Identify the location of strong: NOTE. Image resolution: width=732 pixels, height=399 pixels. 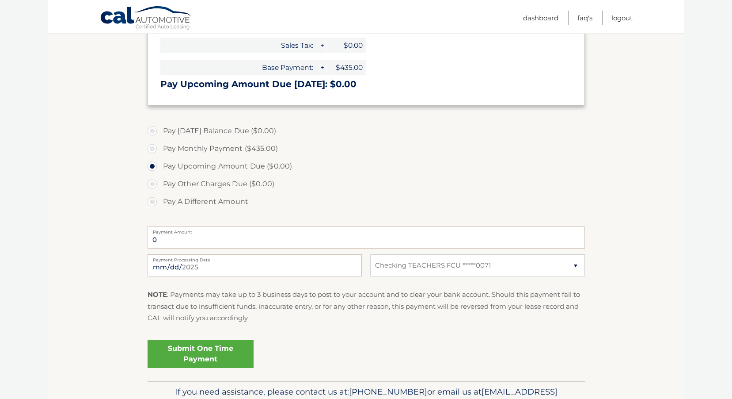
(157, 294).